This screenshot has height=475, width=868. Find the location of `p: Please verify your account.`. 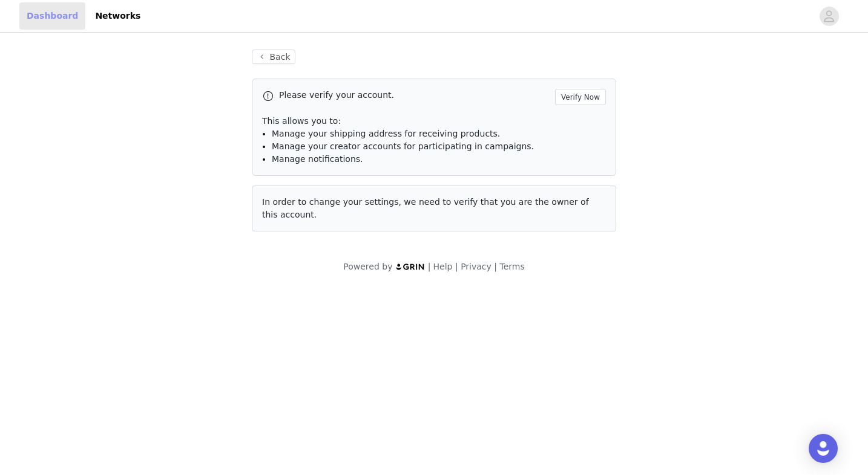

p: Please verify your account. is located at coordinates (415, 95).